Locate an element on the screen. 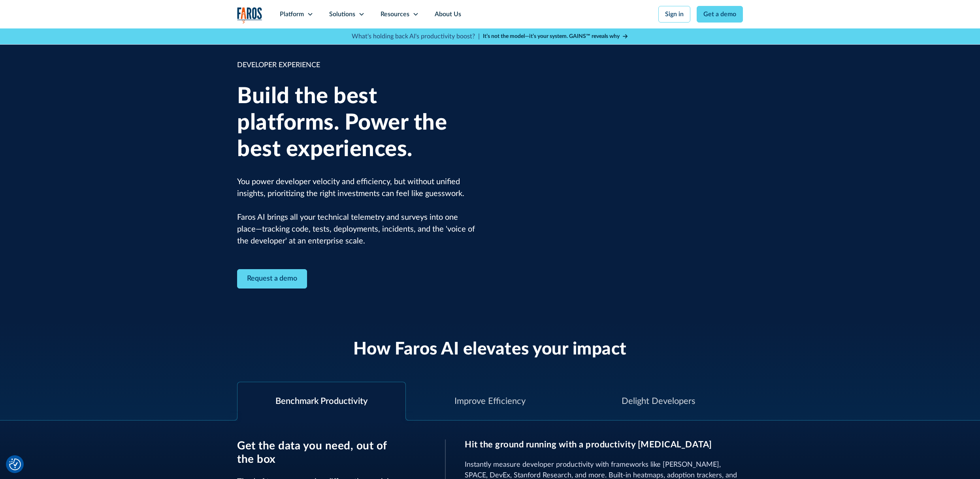 The height and width of the screenshot is (479, 980). a: Sign in is located at coordinates (674, 14).